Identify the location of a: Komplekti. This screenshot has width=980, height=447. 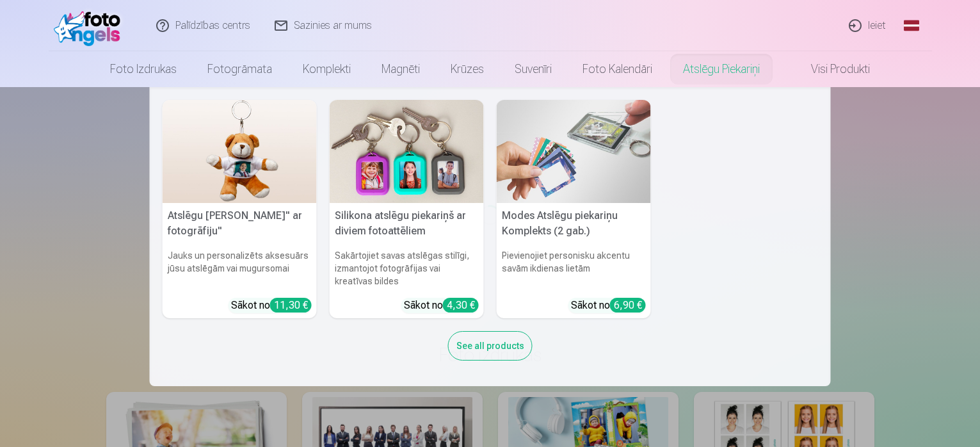
(326, 69).